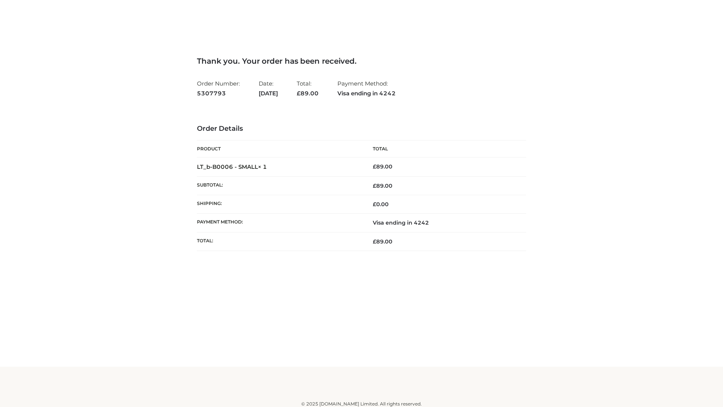 The height and width of the screenshot is (407, 723). I want to click on li: Payment Method:, so click(366, 88).